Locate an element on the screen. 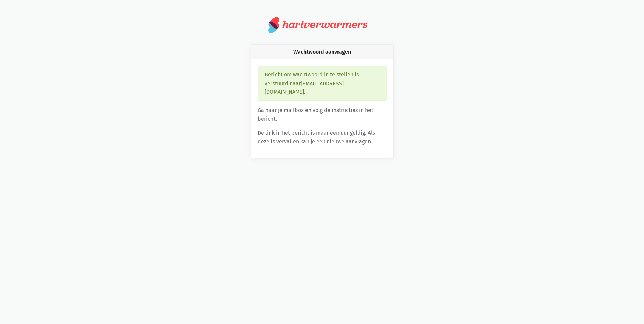  div: Wachtwoord aanvragen is located at coordinates (322, 52).